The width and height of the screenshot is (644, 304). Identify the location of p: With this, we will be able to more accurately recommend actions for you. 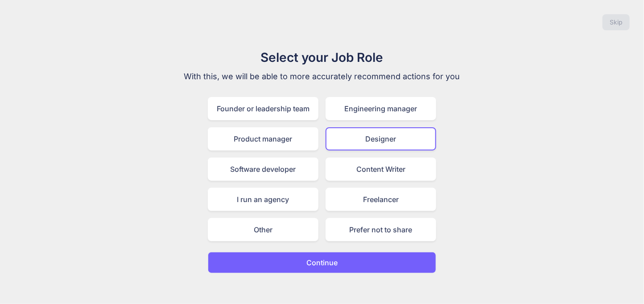
(322, 77).